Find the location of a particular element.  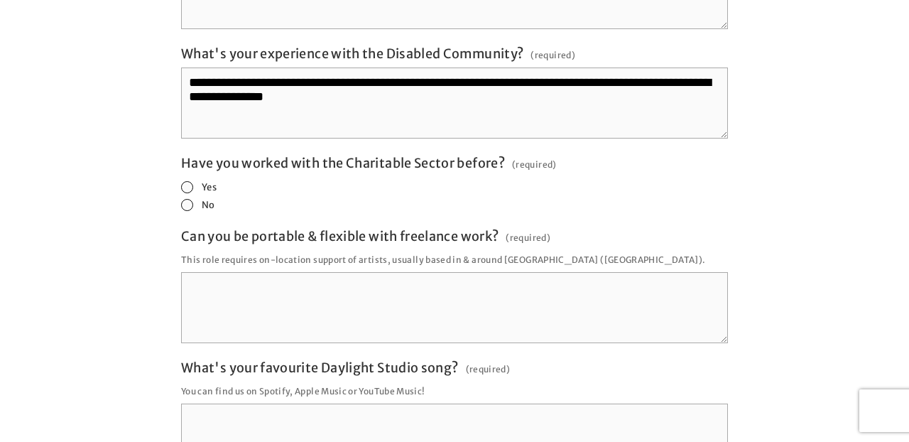

span: Can you be portable & flexible with freelance work? is located at coordinates (340, 236).